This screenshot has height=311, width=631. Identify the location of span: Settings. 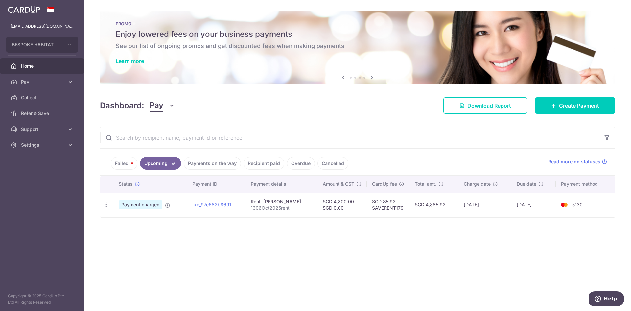
(43, 145).